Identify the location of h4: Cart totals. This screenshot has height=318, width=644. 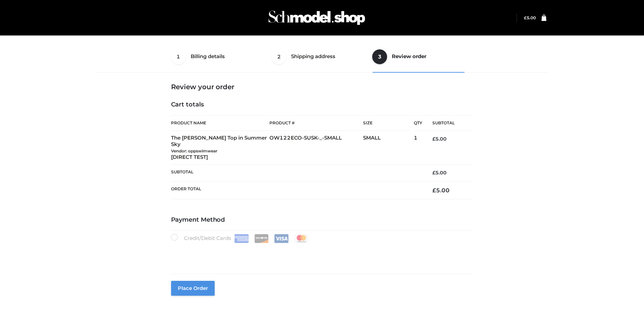
(322, 105).